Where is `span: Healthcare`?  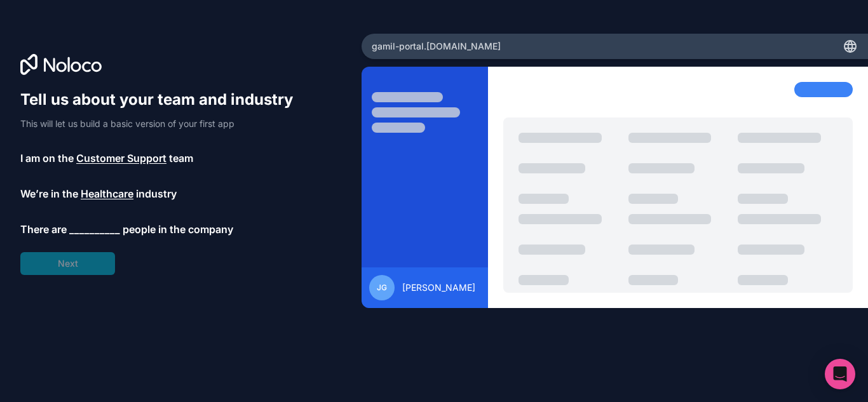 span: Healthcare is located at coordinates (107, 193).